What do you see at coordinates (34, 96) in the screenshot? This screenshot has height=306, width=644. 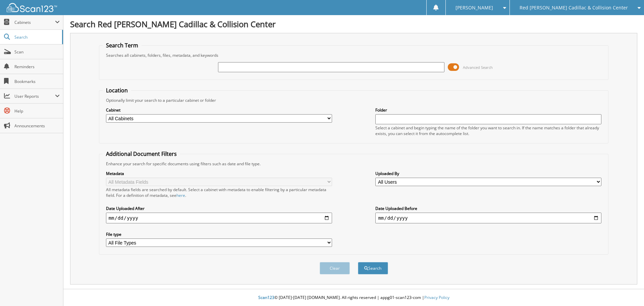 I see `span: User Reports` at bounding box center [34, 96].